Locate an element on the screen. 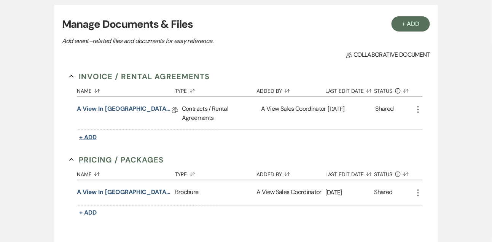 Image resolution: width=492 pixels, height=242 pixels. span: Collaborative document is located at coordinates (388, 55).